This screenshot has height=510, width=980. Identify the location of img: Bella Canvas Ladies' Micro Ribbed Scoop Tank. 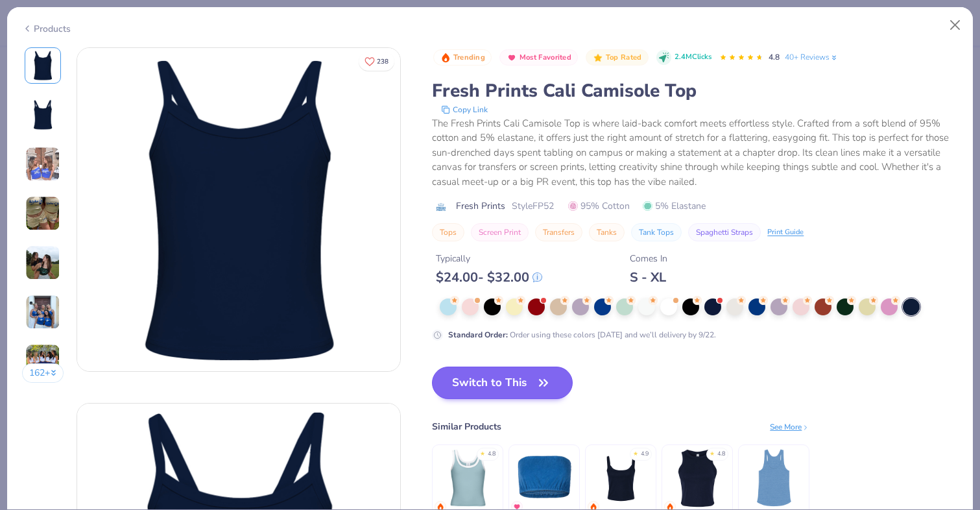
(620, 477).